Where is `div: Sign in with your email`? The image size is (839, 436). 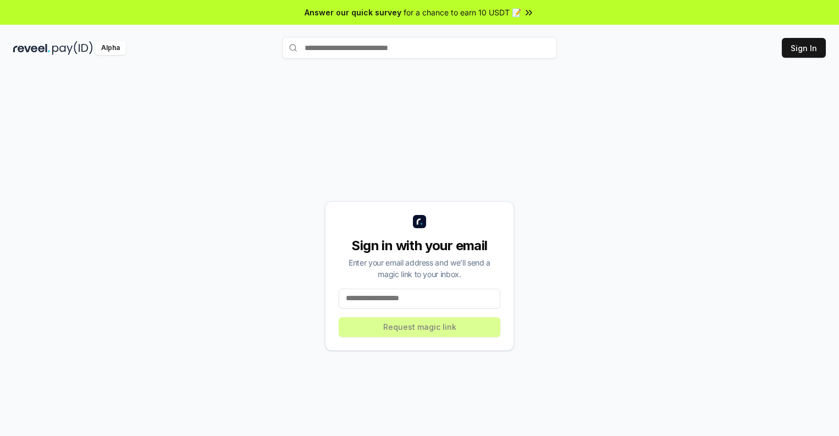 div: Sign in with your email is located at coordinates (420, 246).